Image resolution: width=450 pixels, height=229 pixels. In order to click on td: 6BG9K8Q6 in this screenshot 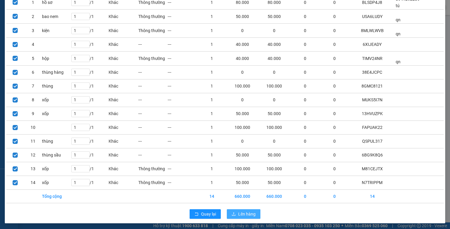, I will do `click(372, 155)`.